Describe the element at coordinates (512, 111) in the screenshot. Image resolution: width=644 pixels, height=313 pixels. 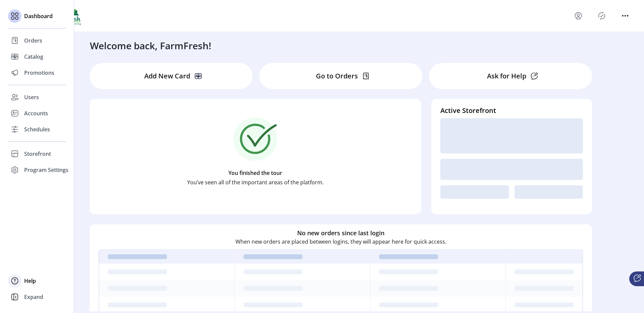
I see `h4: Active Storefront` at that location.